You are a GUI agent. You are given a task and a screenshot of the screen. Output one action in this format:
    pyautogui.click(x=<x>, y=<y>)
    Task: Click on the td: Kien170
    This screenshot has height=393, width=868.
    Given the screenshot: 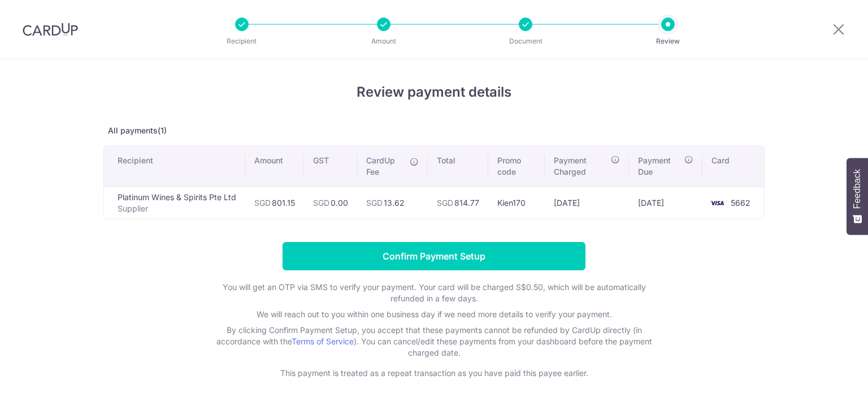 What is the action you would take?
    pyautogui.click(x=516, y=202)
    